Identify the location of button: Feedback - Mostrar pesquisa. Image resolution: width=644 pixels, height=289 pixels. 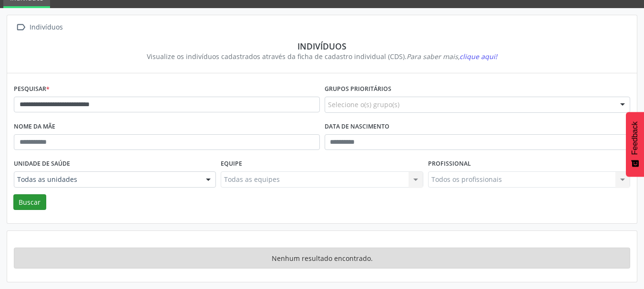
(635, 144).